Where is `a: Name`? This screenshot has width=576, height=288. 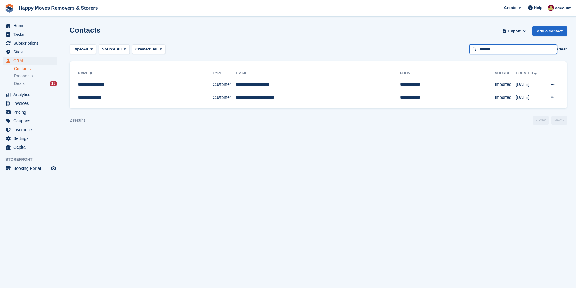 a: Name is located at coordinates (86, 73).